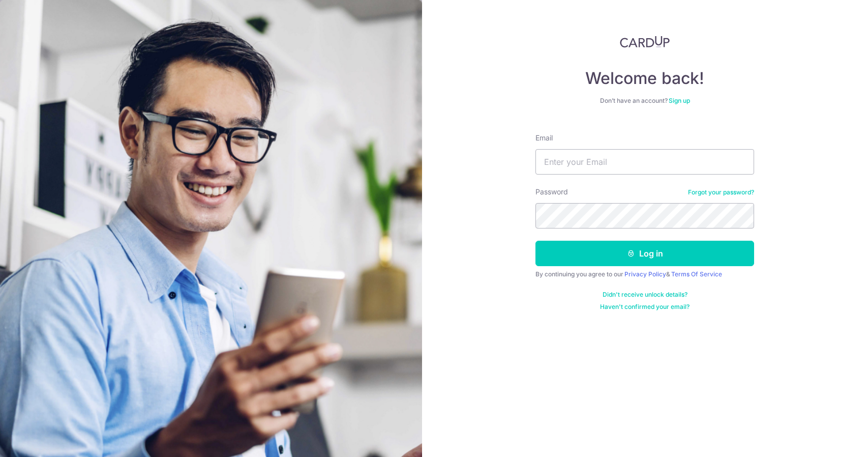 The width and height of the screenshot is (868, 457). What do you see at coordinates (645, 307) in the screenshot?
I see `a: Haven't confirmed your email?` at bounding box center [645, 307].